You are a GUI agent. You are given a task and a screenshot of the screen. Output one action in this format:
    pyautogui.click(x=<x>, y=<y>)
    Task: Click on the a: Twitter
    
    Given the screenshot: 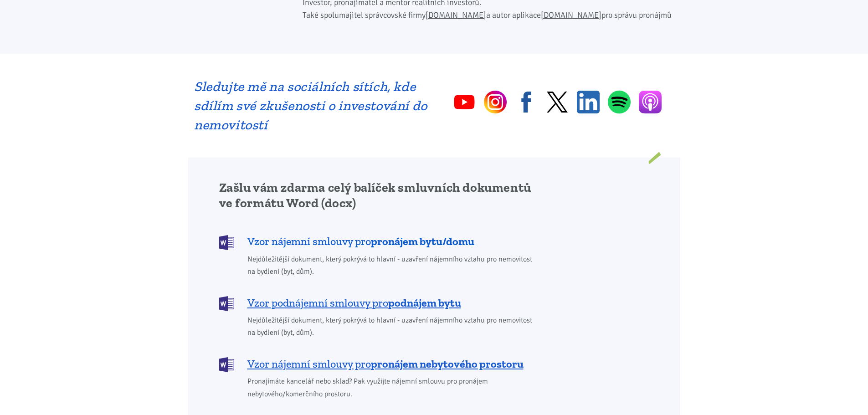 What is the action you would take?
    pyautogui.click(x=557, y=102)
    